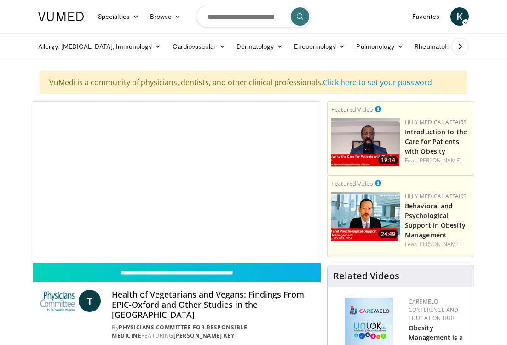 This screenshot has width=507, height=345. I want to click on span: 19:14, so click(388, 160).